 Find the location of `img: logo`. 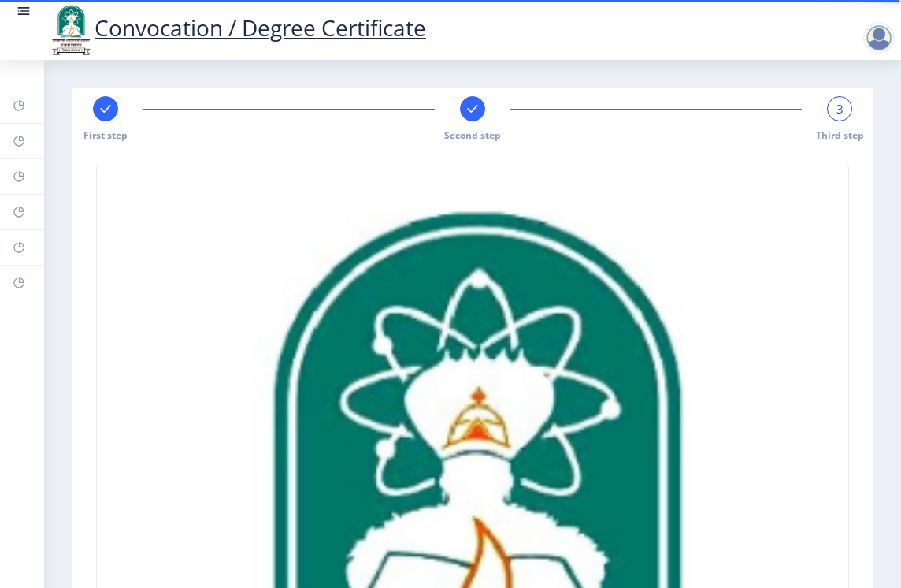

img: logo is located at coordinates (71, 30).